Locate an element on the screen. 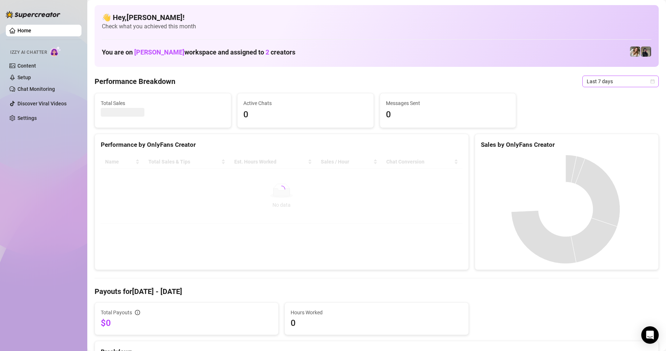  span: Last 7 days is located at coordinates (621, 81).